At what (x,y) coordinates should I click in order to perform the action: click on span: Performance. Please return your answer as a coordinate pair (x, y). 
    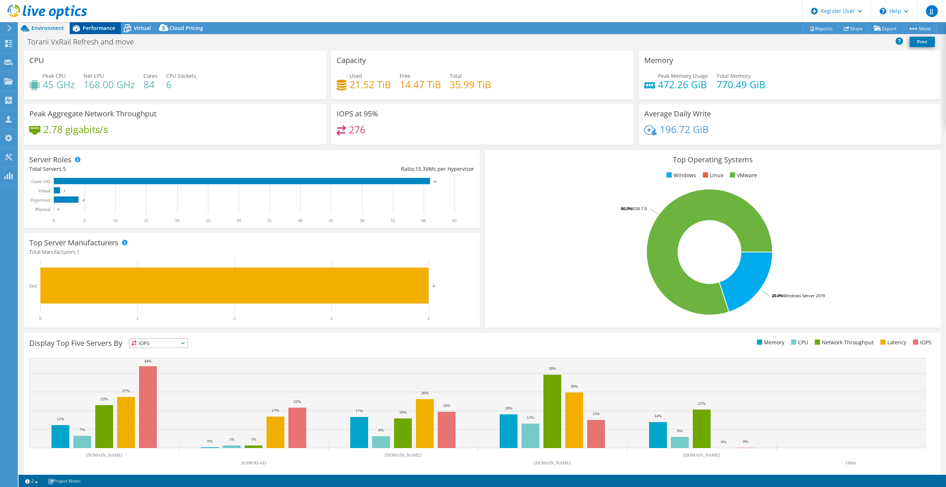
    Looking at the image, I should click on (99, 28).